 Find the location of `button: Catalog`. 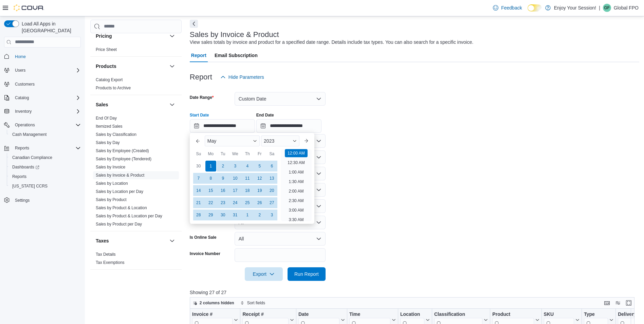

button: Catalog is located at coordinates (22, 98).